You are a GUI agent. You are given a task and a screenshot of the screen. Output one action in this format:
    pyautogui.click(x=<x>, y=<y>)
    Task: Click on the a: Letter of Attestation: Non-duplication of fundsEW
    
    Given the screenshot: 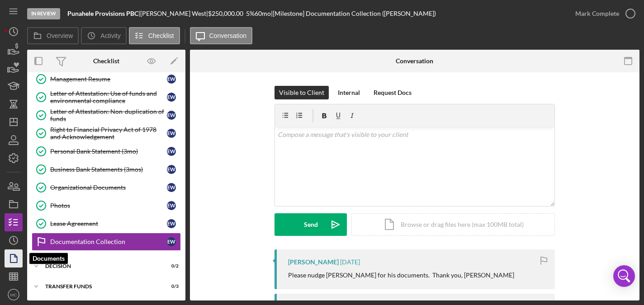 What is the action you would take?
    pyautogui.click(x=107, y=115)
    